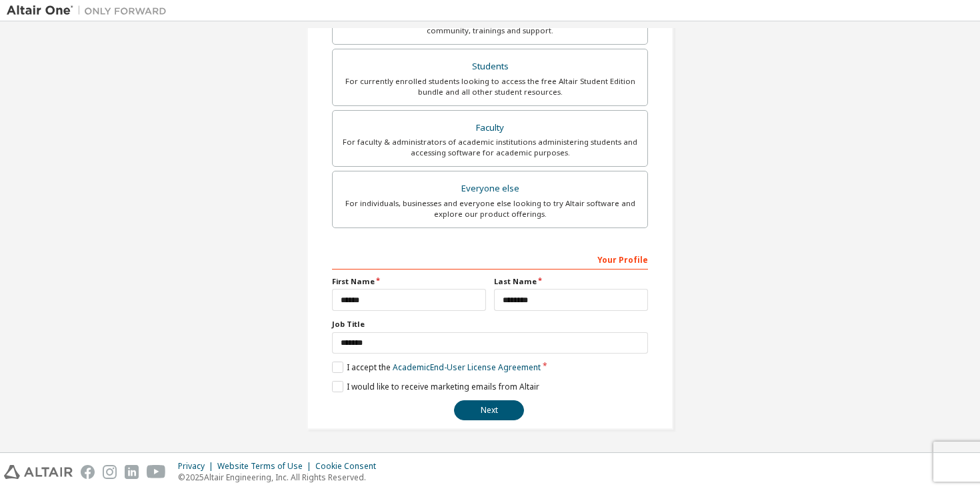 This screenshot has width=980, height=491. I want to click on img: linkedin.svg, so click(131, 471).